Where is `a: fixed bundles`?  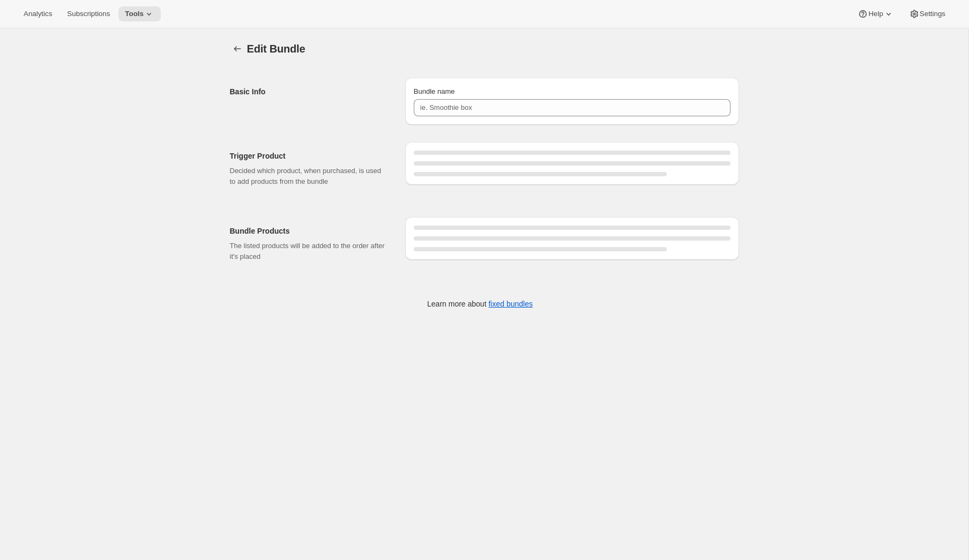
a: fixed bundles is located at coordinates (510, 304).